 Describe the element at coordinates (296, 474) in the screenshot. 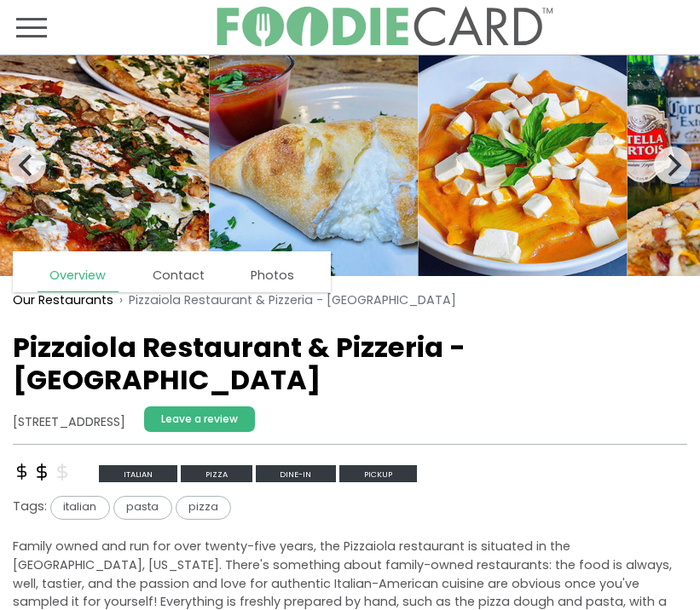

I see `span: Dine-in` at that location.